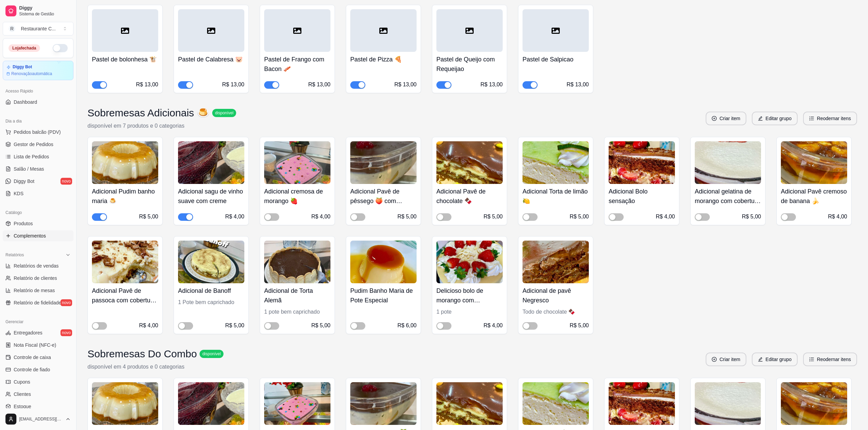 The image size is (868, 430). Describe the element at coordinates (44, 9) in the screenshot. I see `span: Diggy` at that location.